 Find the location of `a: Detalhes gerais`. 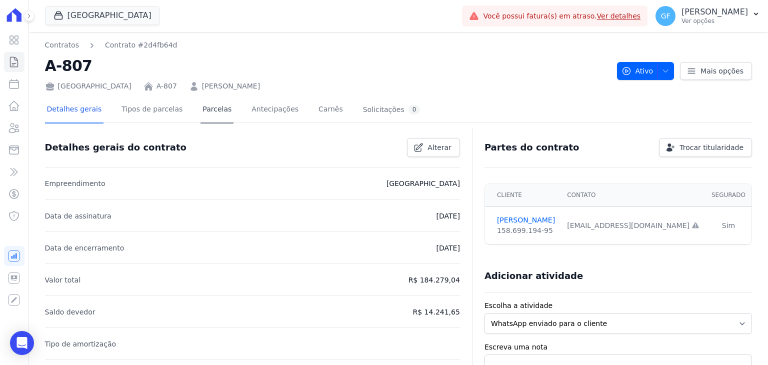

a: Detalhes gerais is located at coordinates (74, 110).